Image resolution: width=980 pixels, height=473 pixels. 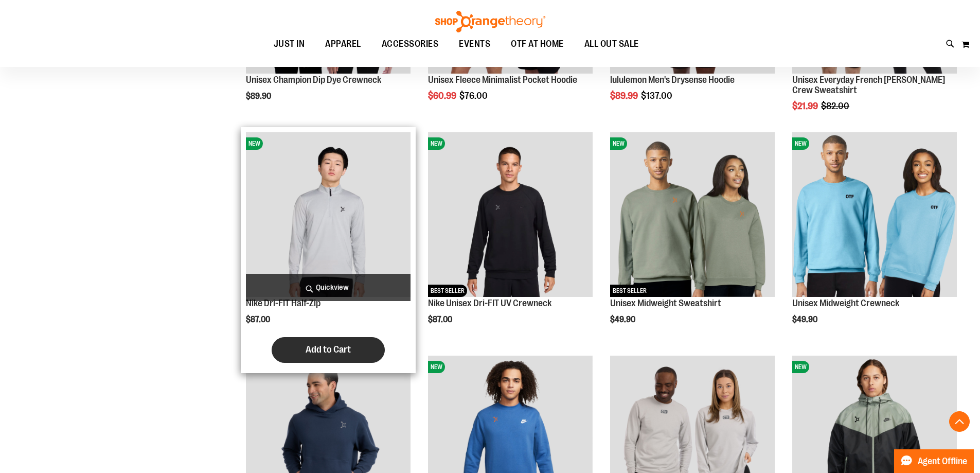 I want to click on span: $21.99, so click(x=806, y=106).